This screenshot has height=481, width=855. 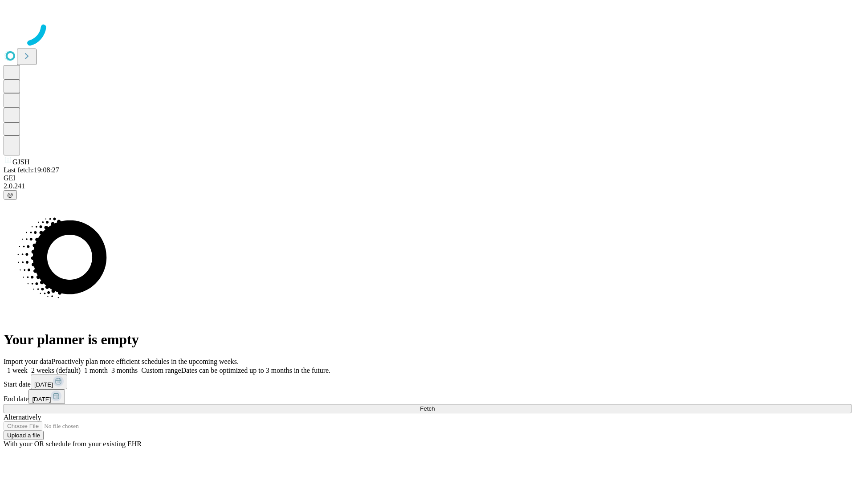 I want to click on div: End date, so click(x=428, y=397).